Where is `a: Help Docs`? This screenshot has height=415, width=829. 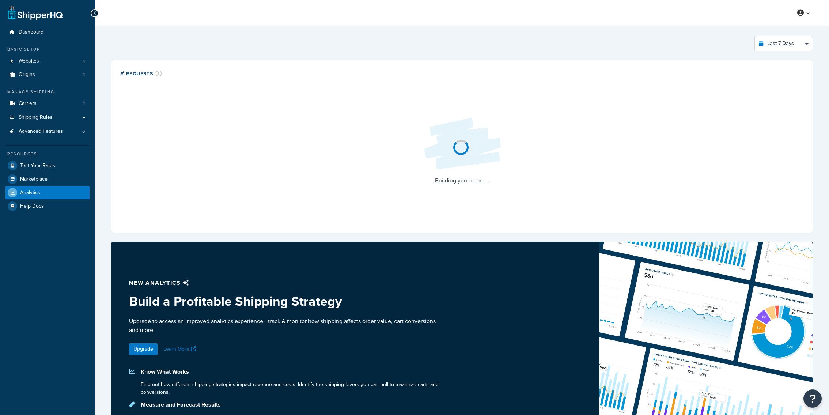 a: Help Docs is located at coordinates (48, 206).